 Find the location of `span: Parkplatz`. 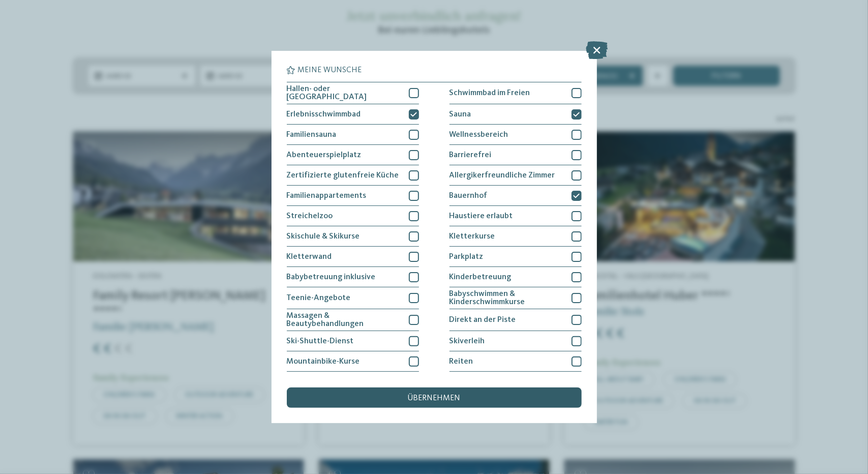

span: Parkplatz is located at coordinates (466, 257).